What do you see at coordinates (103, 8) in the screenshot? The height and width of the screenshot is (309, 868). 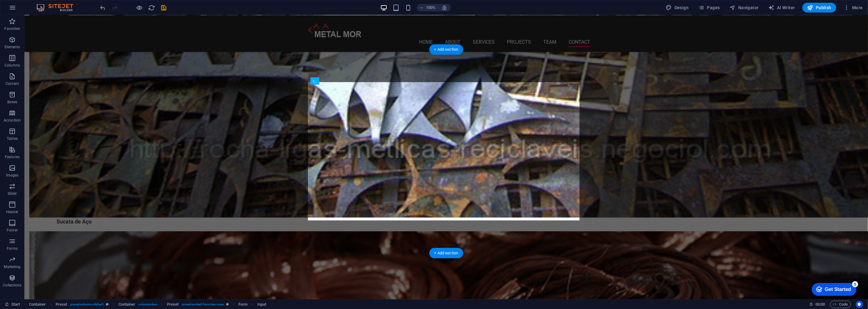 I see `button: undo` at bounding box center [103, 8].